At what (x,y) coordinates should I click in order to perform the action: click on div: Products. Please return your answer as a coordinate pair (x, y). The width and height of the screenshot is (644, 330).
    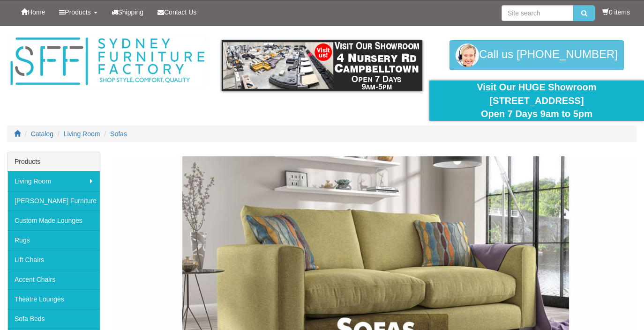
    Looking at the image, I should click on (53, 161).